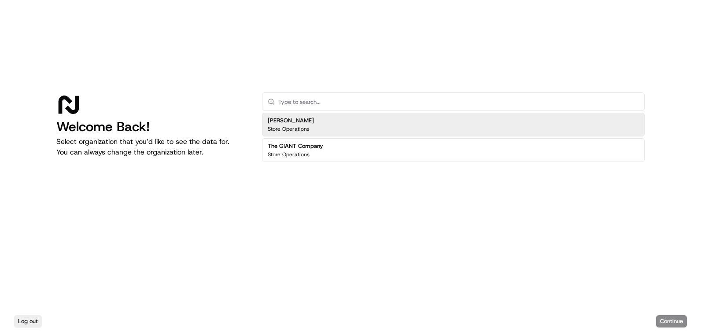 The height and width of the screenshot is (331, 701). What do you see at coordinates (28, 322) in the screenshot?
I see `button: Log out` at bounding box center [28, 322].